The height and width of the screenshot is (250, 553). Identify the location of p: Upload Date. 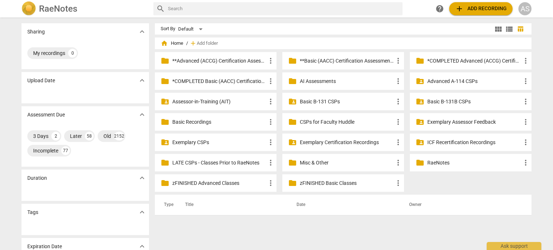
(41, 81).